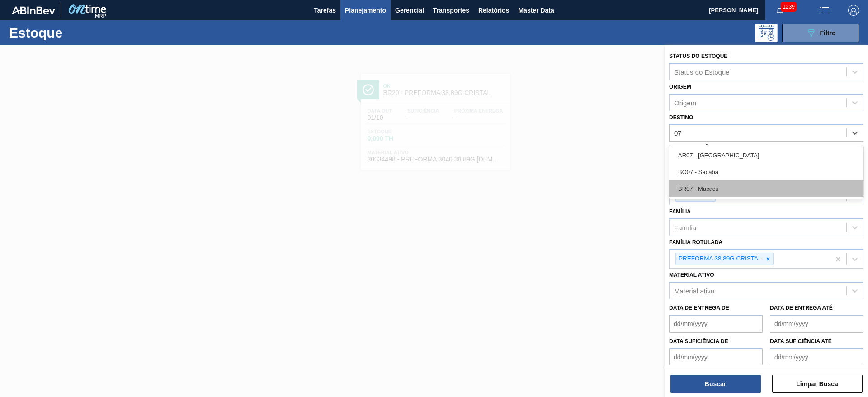 This screenshot has width=868, height=397. Describe the element at coordinates (494, 10) in the screenshot. I see `span: Relatórios` at that location.